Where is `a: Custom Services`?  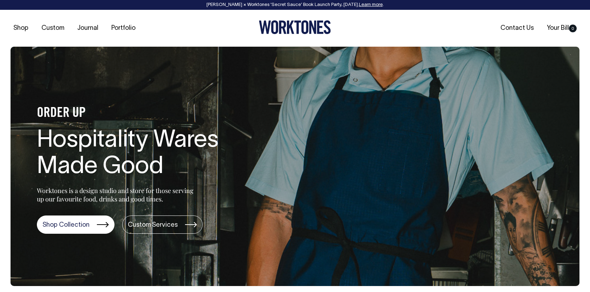 a: Custom Services is located at coordinates (162, 225).